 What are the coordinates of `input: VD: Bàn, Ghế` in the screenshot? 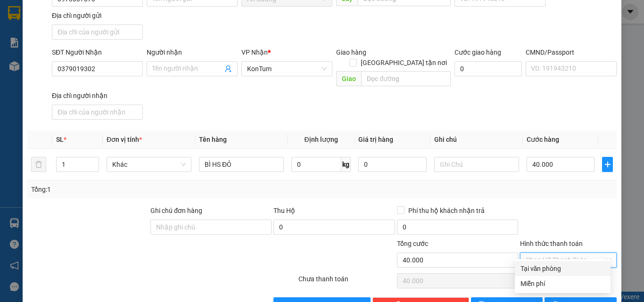 It's located at (241, 164).